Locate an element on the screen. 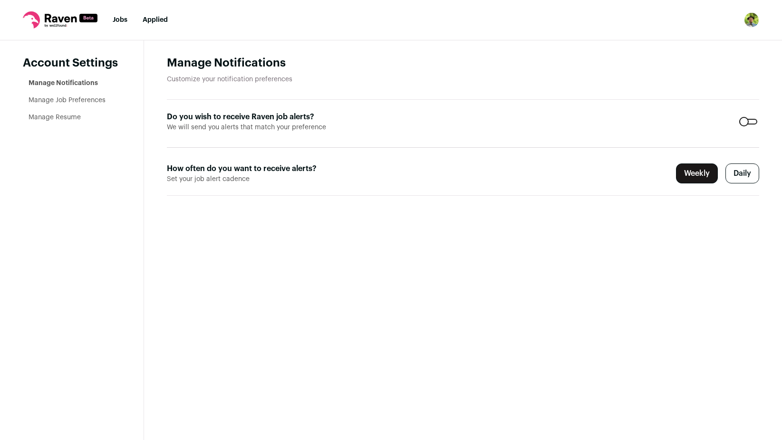 This screenshot has width=782, height=440. a: Applied is located at coordinates (155, 20).